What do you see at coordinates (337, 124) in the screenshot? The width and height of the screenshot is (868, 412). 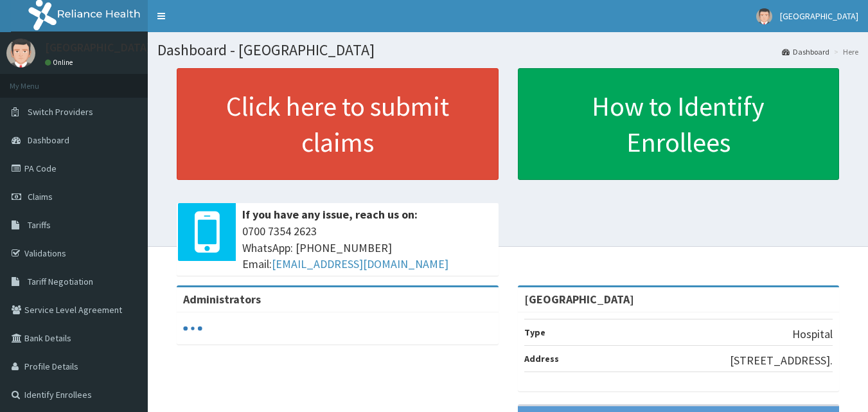 I see `a: Click here to submit claims` at bounding box center [337, 124].